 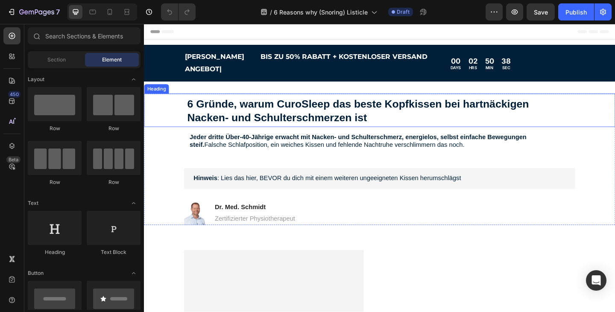 What do you see at coordinates (121, 212) in the screenshot?
I see `p: Zertifizierter Physiotherapeut` at bounding box center [121, 212].